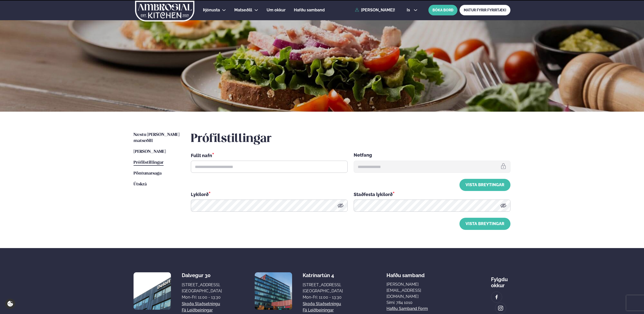 The image size is (644, 314). What do you see at coordinates (443, 10) in the screenshot?
I see `button: BÓKA BORÐ` at bounding box center [443, 10].